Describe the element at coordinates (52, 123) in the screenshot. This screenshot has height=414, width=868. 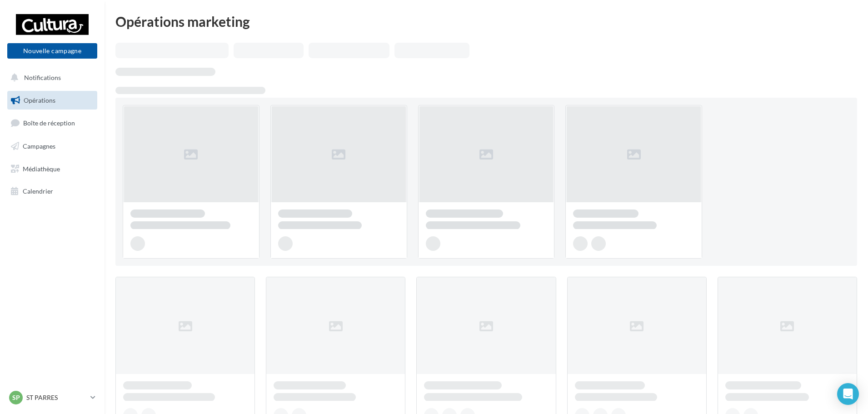
I see `a: Boîte de réception` at that location.